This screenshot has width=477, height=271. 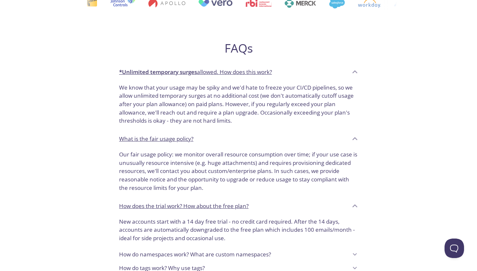 I want to click on p: New accounts start with a 14 day free trial - no credit card required. After the 14 days, account..., so click(x=238, y=230).